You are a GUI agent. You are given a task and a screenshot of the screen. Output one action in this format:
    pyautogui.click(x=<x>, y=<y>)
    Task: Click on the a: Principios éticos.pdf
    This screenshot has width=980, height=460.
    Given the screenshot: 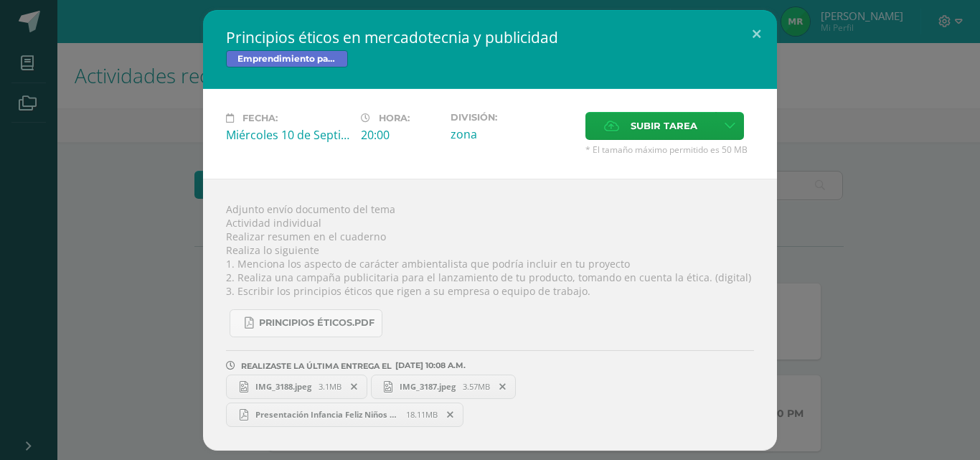 What is the action you would take?
    pyautogui.click(x=306, y=323)
    